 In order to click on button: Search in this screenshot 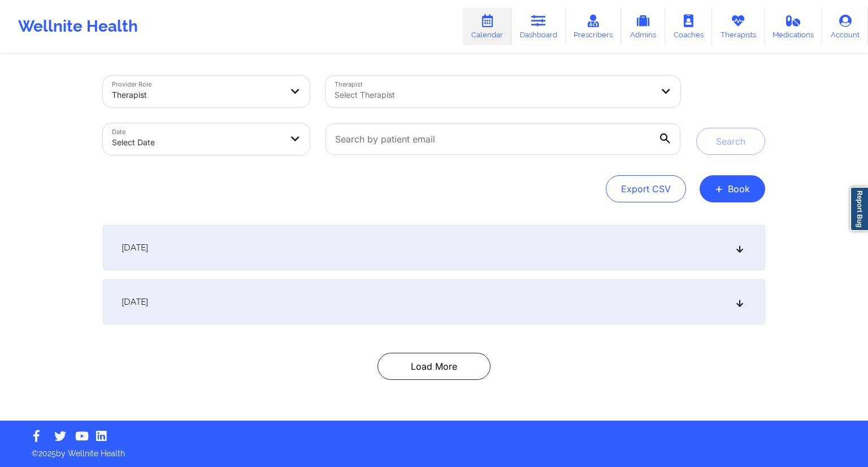, I will do `click(731, 141)`.